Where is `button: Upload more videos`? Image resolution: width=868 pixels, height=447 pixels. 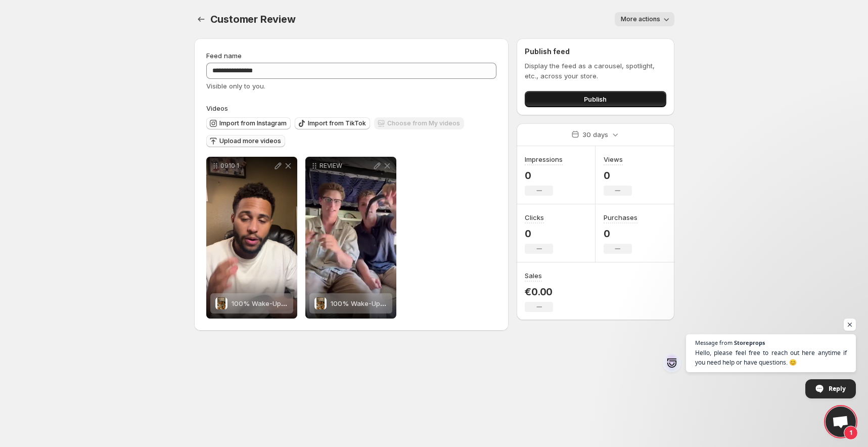 button: Upload more videos is located at coordinates (245, 141).